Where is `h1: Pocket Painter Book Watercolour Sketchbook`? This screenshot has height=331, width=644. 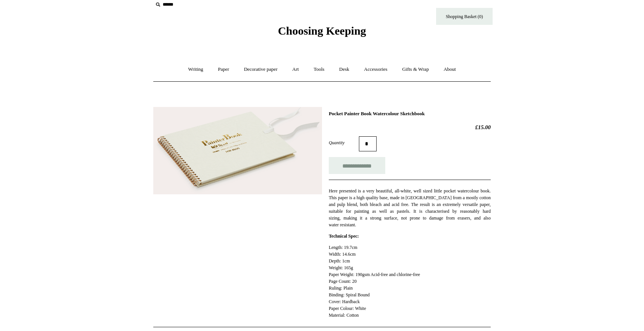
h1: Pocket Painter Book Watercolour Sketchbook is located at coordinates (410, 114).